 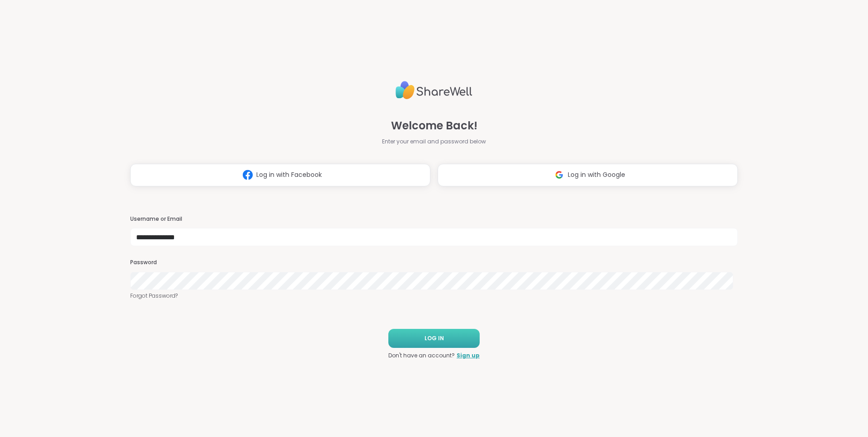 What do you see at coordinates (280, 175) in the screenshot?
I see `button: Log in with Facebook` at bounding box center [280, 175].